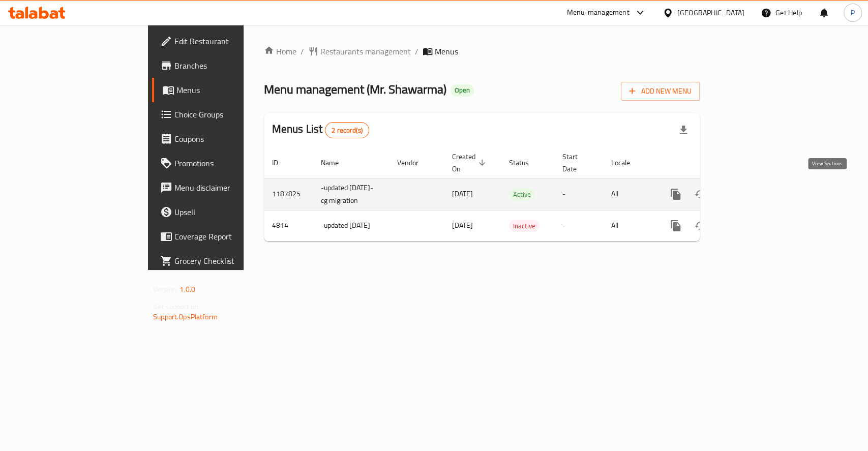 Image resolution: width=868 pixels, height=451 pixels. I want to click on span: Open, so click(463, 90).